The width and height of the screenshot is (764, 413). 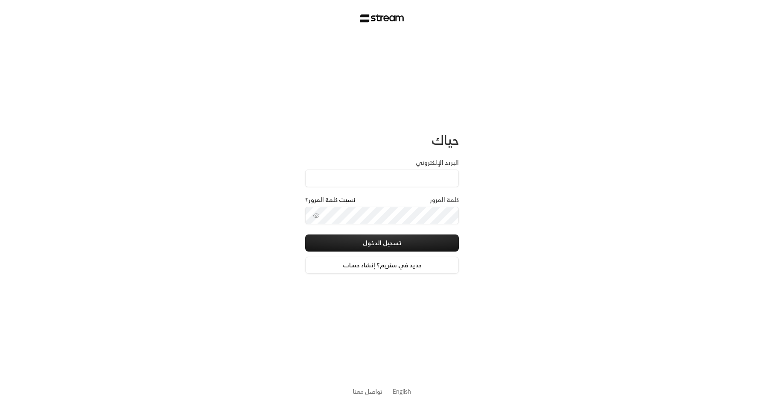 I want to click on span: حياك, so click(x=445, y=140).